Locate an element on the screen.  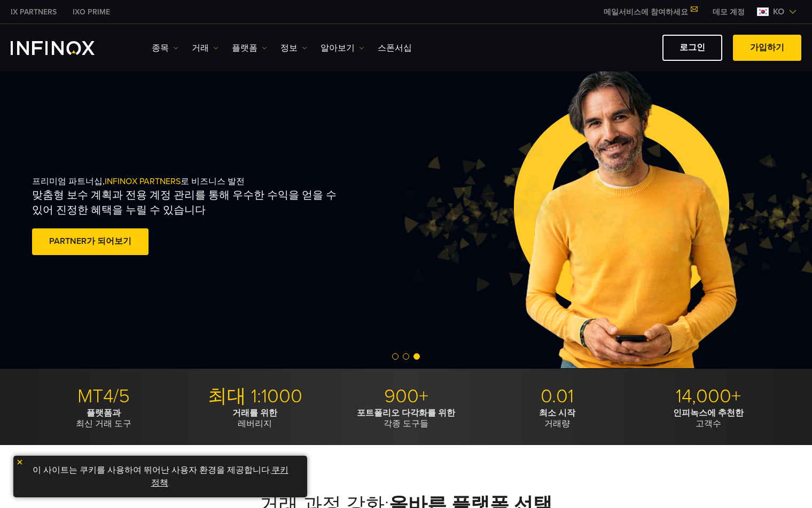
strong: 포트폴리오 다각화를 위한 is located at coordinates (406, 413).